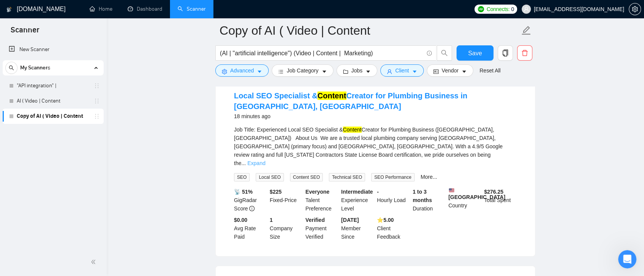 Image resolution: width=644 pixels, height=276 pixels. What do you see at coordinates (322, 200) in the screenshot?
I see `div: Talent Preference` at bounding box center [322, 200].